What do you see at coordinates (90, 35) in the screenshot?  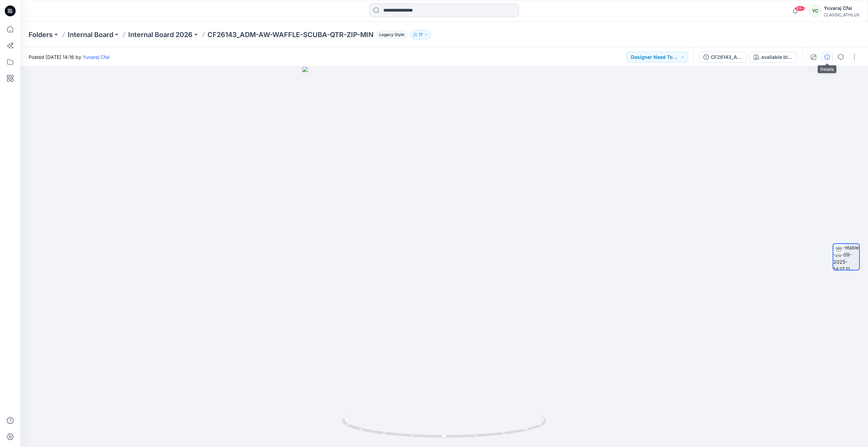 I see `a: Internal Board` at bounding box center [90, 35].